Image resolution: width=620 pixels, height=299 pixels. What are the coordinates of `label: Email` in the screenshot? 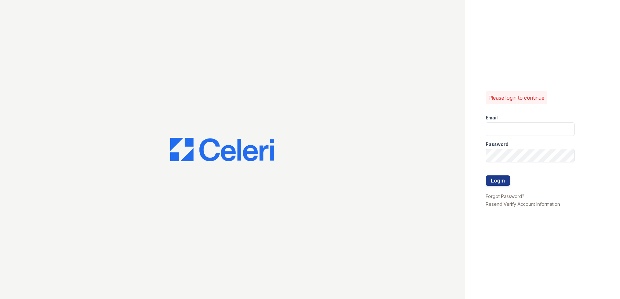 It's located at (491, 118).